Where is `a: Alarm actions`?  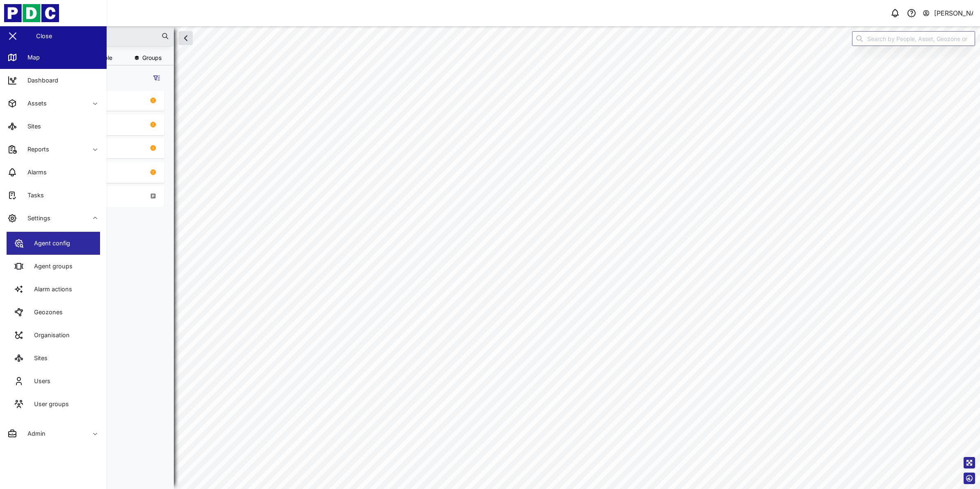
a: Alarm actions is located at coordinates (53, 290).